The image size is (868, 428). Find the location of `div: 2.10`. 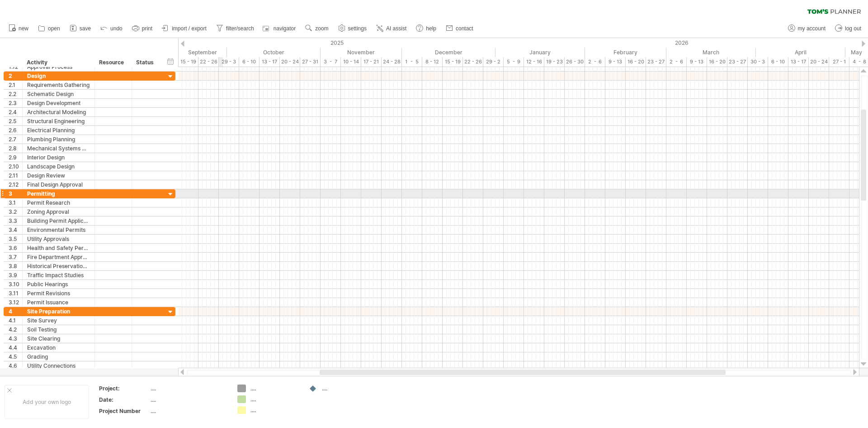

div: 2.10 is located at coordinates (15, 166).